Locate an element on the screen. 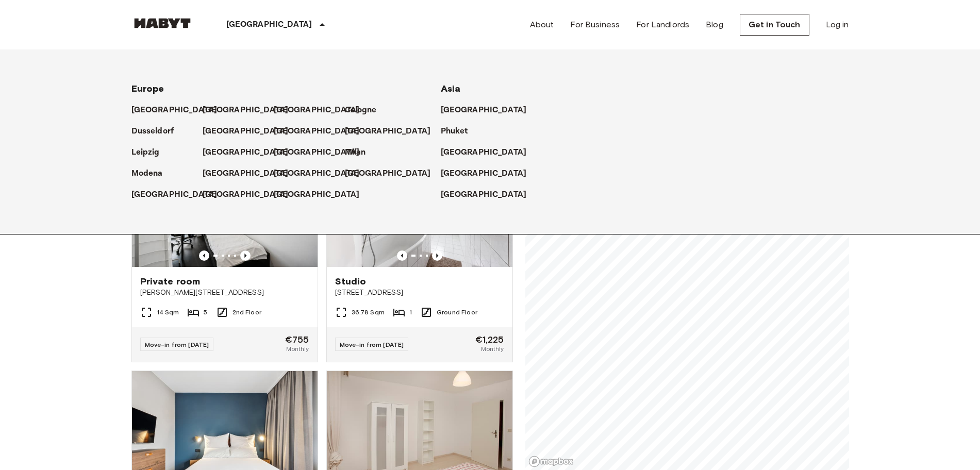 Image resolution: width=980 pixels, height=470 pixels. span: Private room is located at coordinates (170, 281).